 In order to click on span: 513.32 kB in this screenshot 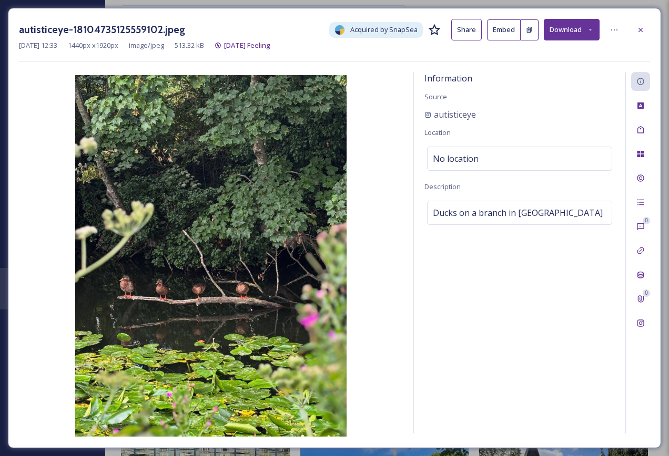, I will do `click(189, 45)`.